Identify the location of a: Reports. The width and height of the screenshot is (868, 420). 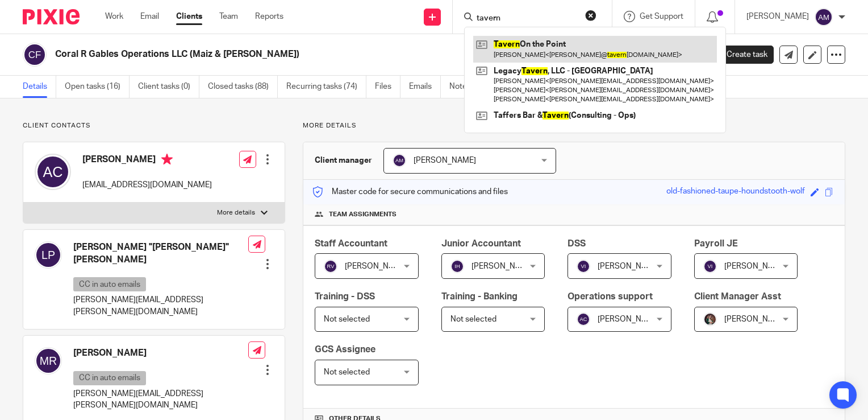
(269, 17).